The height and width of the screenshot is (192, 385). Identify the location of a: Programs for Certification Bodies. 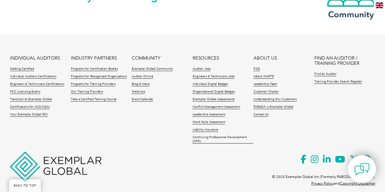
(94, 69).